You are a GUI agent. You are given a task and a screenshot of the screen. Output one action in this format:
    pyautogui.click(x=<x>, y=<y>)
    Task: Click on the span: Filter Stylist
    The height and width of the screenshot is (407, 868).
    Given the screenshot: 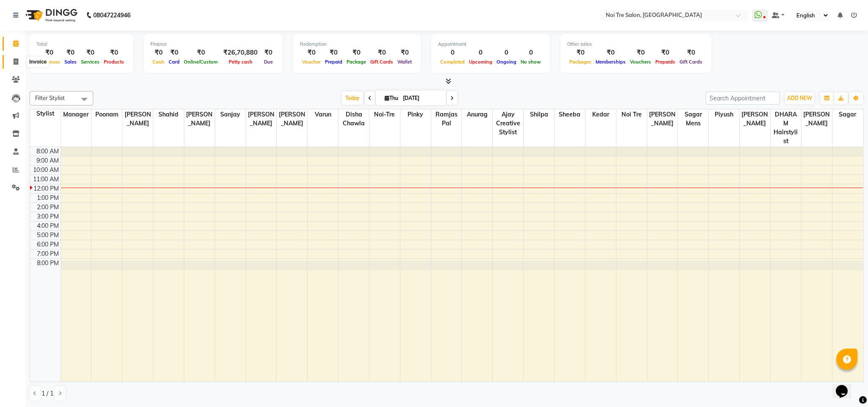 What is the action you would take?
    pyautogui.click(x=50, y=97)
    